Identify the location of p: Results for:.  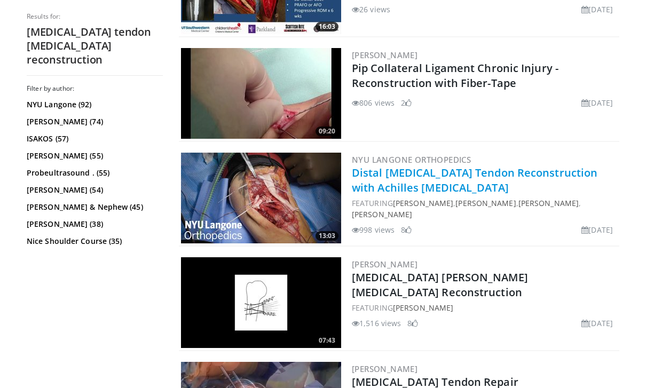
(94, 17).